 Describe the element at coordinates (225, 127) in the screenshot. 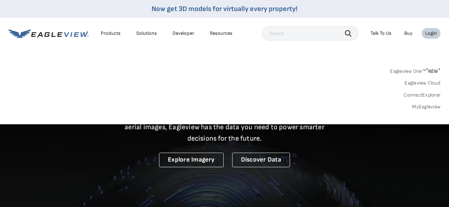

I see `p: A new era starts here. Built on more than 3.5 billion high-resolution aerial images, Eagleview ha...` at that location.